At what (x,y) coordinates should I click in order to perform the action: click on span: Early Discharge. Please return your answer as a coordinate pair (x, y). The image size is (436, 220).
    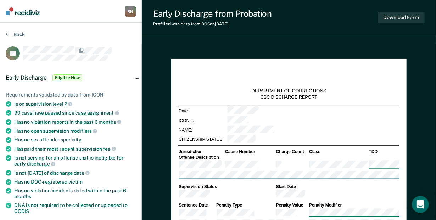
    Looking at the image, I should click on (26, 78).